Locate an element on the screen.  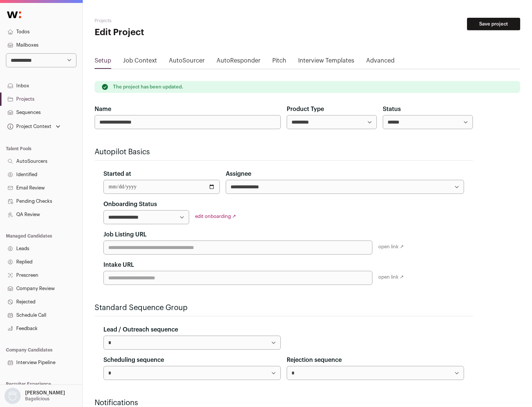
button: Save project is located at coordinates (494, 24).